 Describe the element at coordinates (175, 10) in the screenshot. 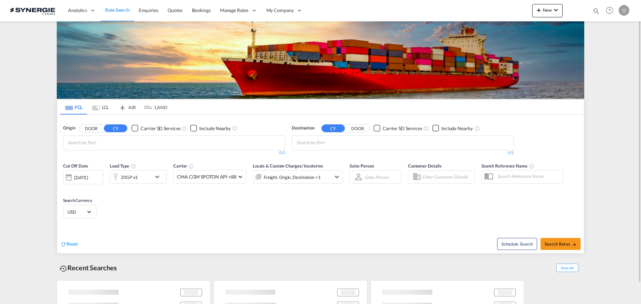

I see `span: Quotes` at that location.